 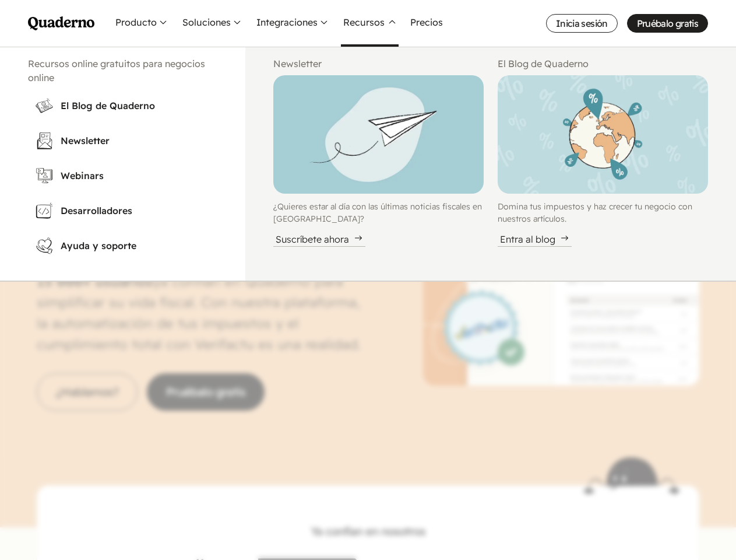 What do you see at coordinates (319, 239) in the screenshot?
I see `div: Suscríbete ahora` at bounding box center [319, 239].